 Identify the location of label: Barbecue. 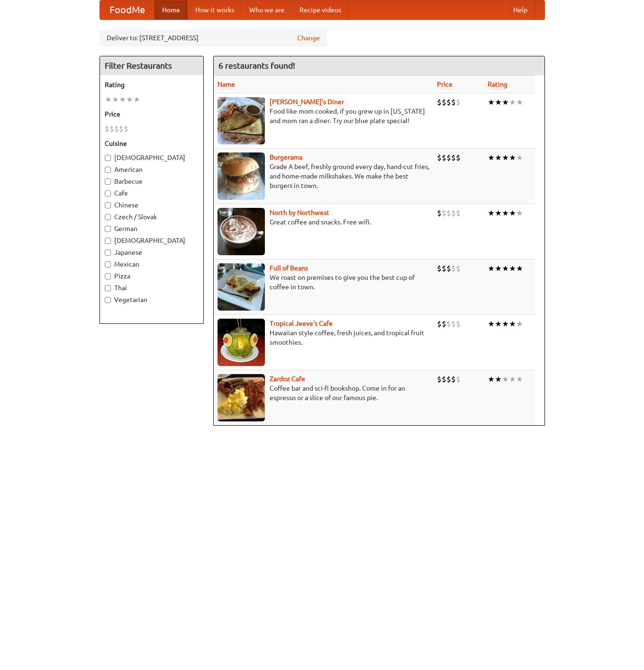
(152, 182).